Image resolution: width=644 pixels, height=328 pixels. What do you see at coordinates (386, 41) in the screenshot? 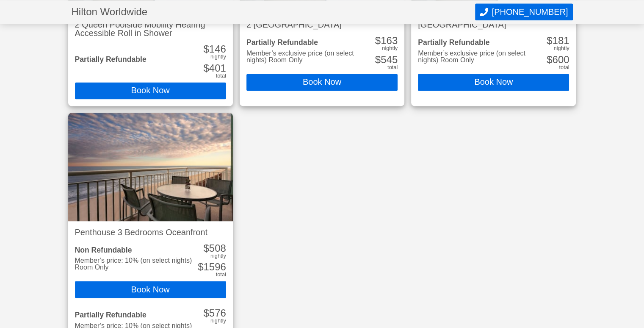
I see `div: 163` at bounding box center [386, 41].